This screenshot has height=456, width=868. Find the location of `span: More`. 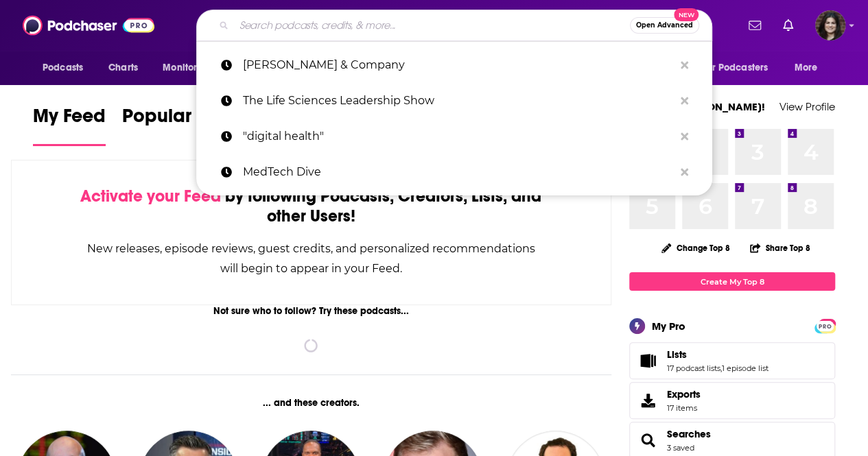

span: More is located at coordinates (806, 68).